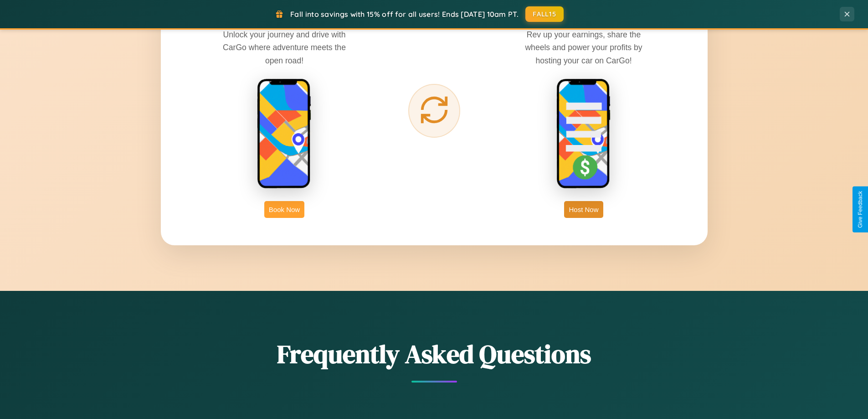 Image resolution: width=868 pixels, height=419 pixels. Describe the element at coordinates (860, 209) in the screenshot. I see `div: Give Feedback` at that location.